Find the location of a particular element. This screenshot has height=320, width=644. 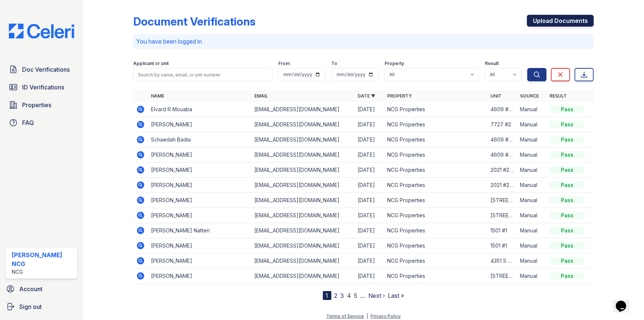

a: 3 is located at coordinates (342, 295).